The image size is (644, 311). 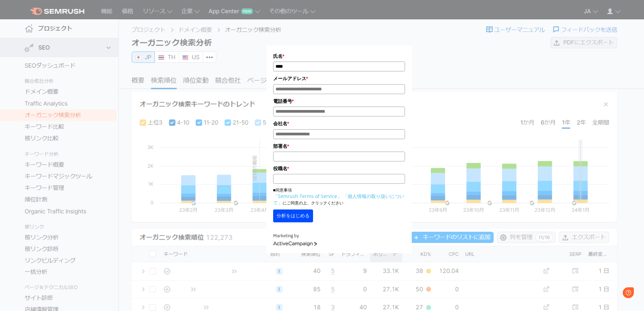 I want to click on label: 役職名, so click(x=339, y=168).